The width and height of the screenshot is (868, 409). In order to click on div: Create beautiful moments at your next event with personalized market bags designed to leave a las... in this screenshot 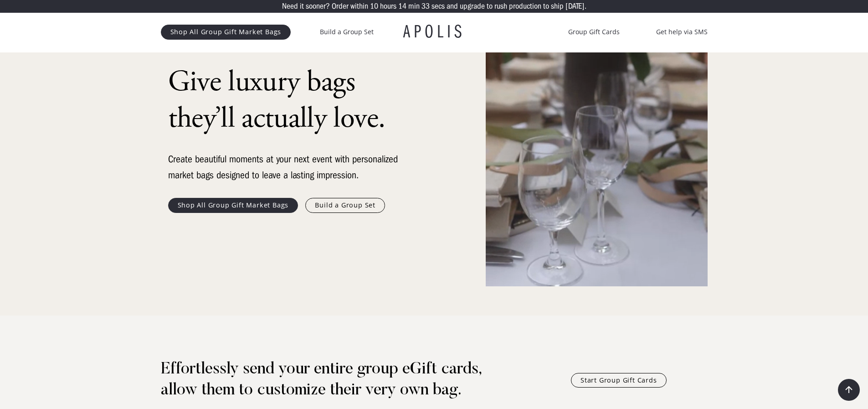, I will do `click(286, 167)`.